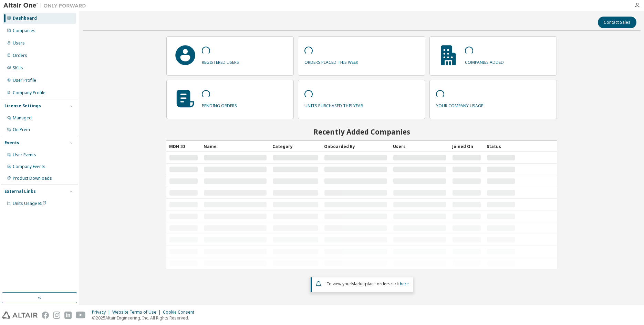  Describe the element at coordinates (45, 315) in the screenshot. I see `img: facebook.svg` at that location.